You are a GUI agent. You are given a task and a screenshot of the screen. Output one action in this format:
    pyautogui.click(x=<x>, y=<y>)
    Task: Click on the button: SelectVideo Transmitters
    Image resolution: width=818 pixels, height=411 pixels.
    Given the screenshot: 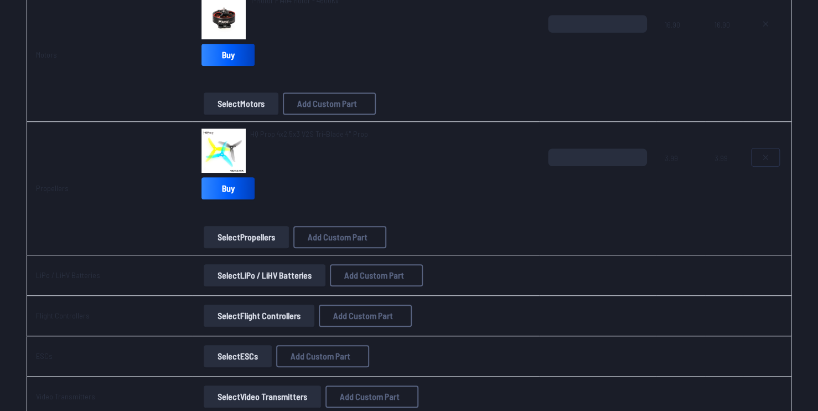 What is the action you would take?
    pyautogui.click(x=262, y=396)
    